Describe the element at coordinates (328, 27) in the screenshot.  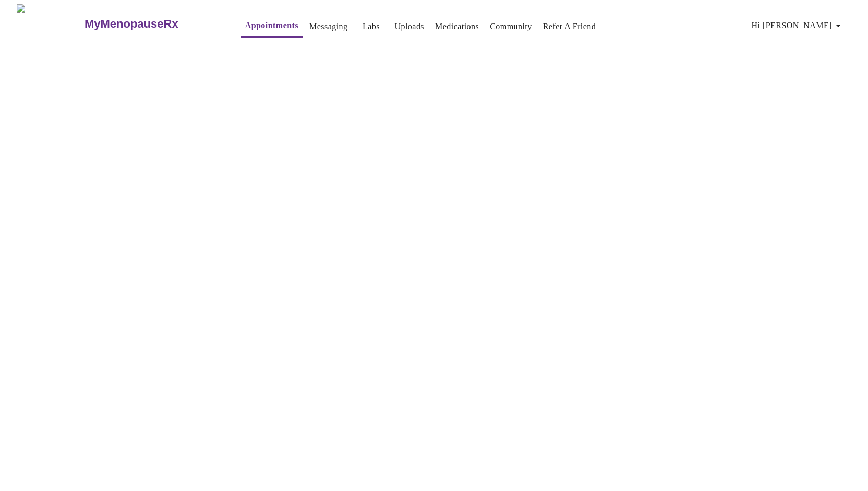
I see `a: Messaging` at that location.